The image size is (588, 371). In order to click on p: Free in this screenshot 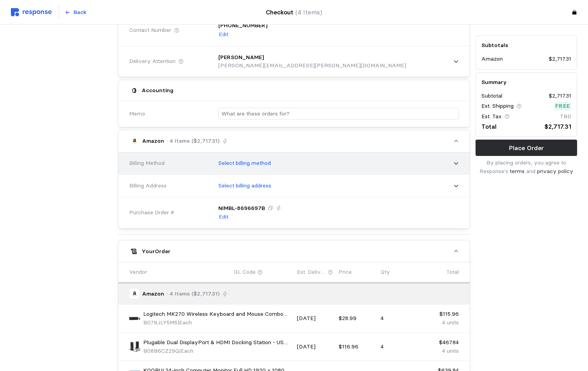, I will do `click(563, 106)`.